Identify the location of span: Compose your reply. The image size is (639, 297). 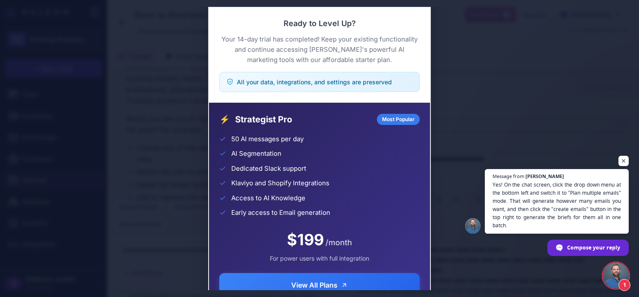
(594, 248).